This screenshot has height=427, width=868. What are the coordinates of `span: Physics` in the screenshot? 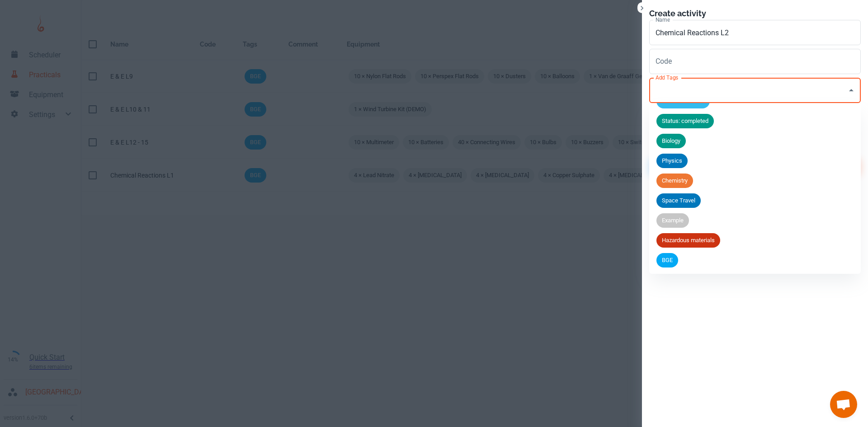 It's located at (672, 161).